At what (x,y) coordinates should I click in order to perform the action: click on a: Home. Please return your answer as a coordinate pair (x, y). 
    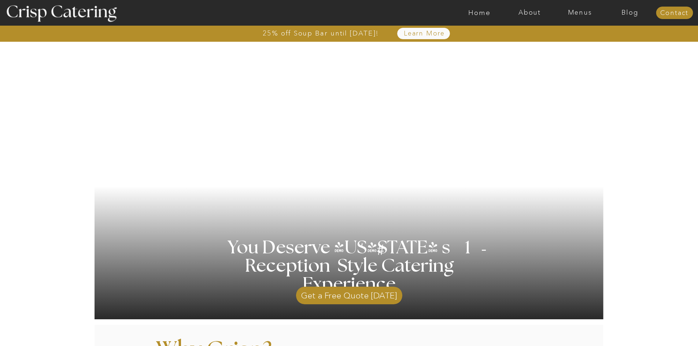
    Looking at the image, I should click on (479, 13).